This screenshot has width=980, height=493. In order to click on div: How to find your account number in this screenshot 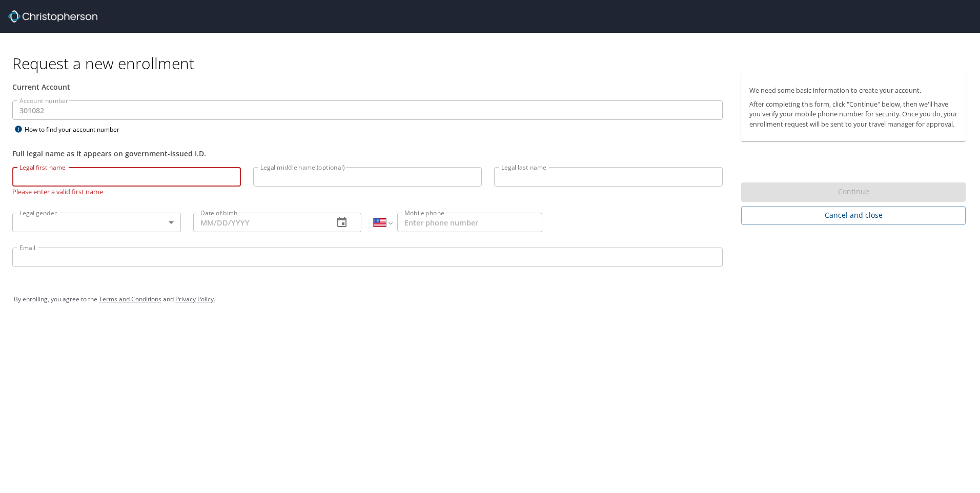, I will do `click(76, 129)`.